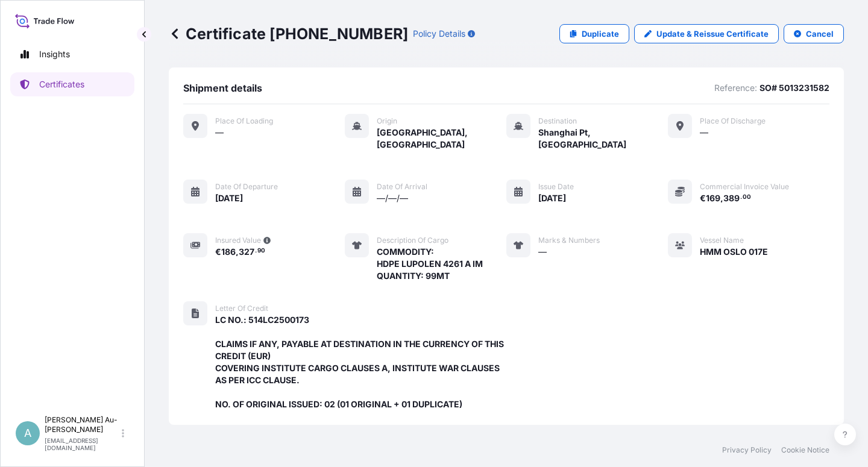 This screenshot has height=467, width=868. Describe the element at coordinates (360, 362) in the screenshot. I see `span: LC NO.: 514LC2500173 CLAIMS IF ANY, PAYABLE AT DESTINATION IN THE CURRENCY OF THIS CREDIT (EUR) C...` at that location.